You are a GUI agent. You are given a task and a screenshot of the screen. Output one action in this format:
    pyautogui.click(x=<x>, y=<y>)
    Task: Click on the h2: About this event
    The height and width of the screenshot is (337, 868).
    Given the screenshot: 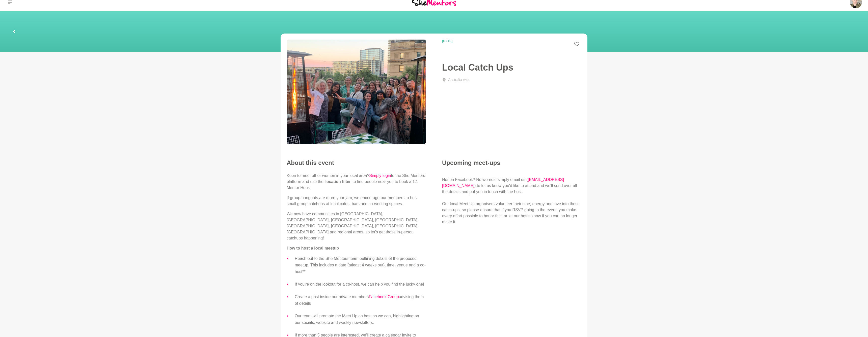 What is the action you would take?
    pyautogui.click(x=356, y=163)
    